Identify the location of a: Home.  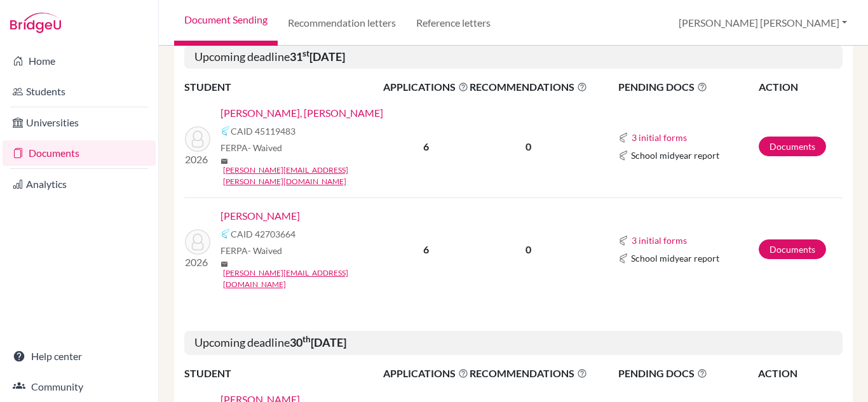
(79, 61).